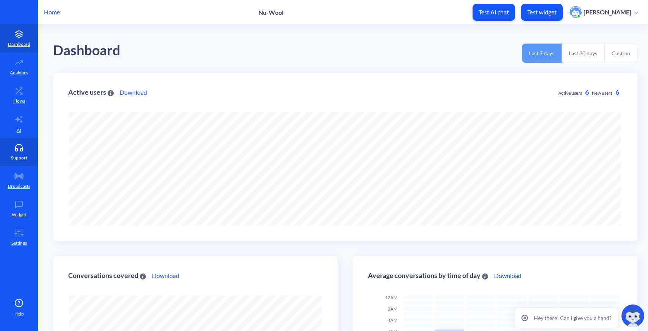 This screenshot has height=331, width=648. What do you see at coordinates (494, 12) in the screenshot?
I see `button: Test AI chat` at bounding box center [494, 12].